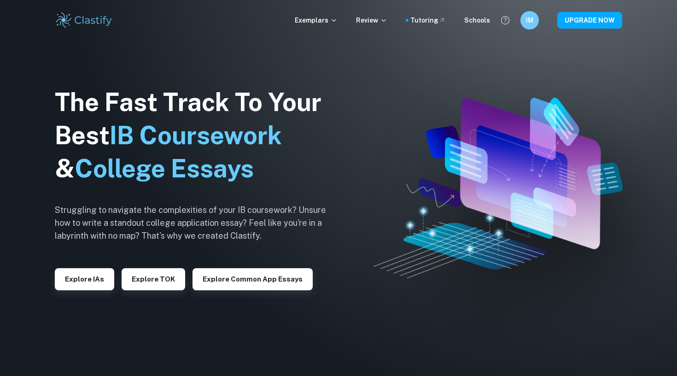 The height and width of the screenshot is (376, 677). I want to click on button: Explore TOK, so click(153, 279).